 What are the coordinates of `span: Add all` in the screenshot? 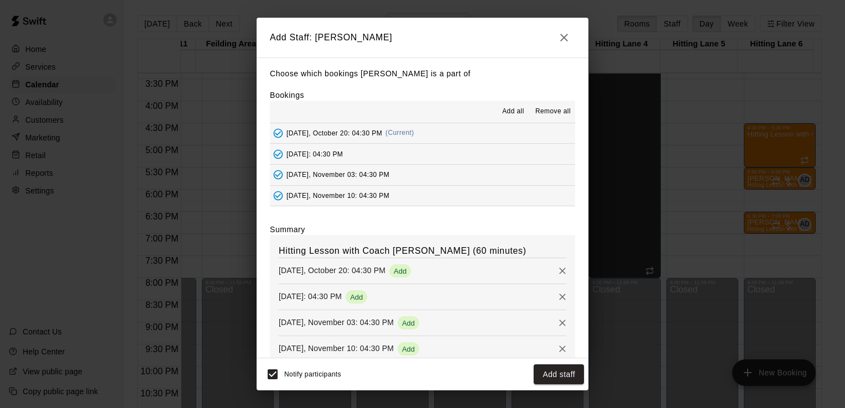 It's located at (513, 112).